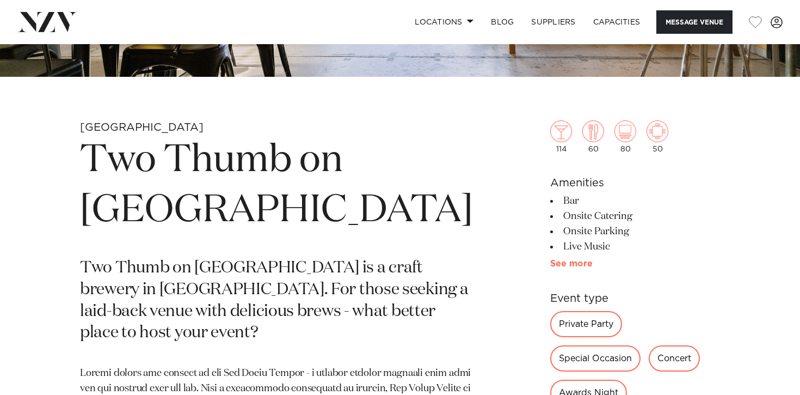 Image resolution: width=800 pixels, height=395 pixels. Describe the element at coordinates (635, 298) in the screenshot. I see `h6: Event type` at that location.